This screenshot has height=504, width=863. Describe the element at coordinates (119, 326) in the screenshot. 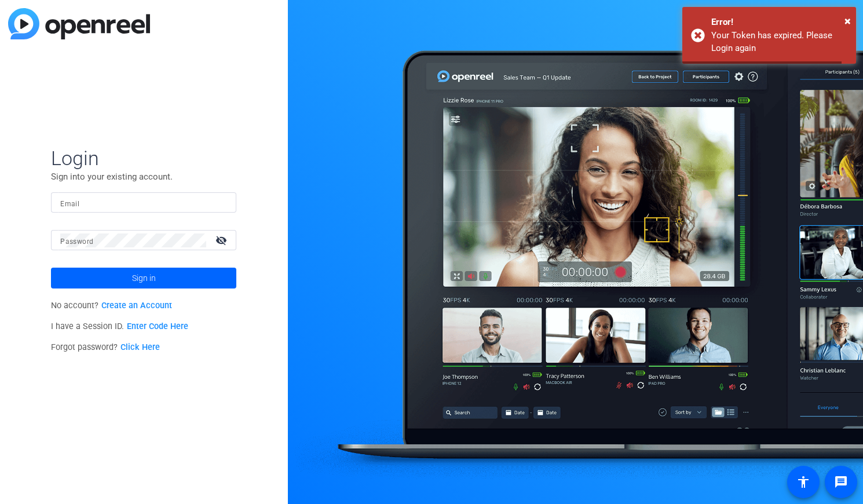

I see `span: I have a Session ID.` at that location.